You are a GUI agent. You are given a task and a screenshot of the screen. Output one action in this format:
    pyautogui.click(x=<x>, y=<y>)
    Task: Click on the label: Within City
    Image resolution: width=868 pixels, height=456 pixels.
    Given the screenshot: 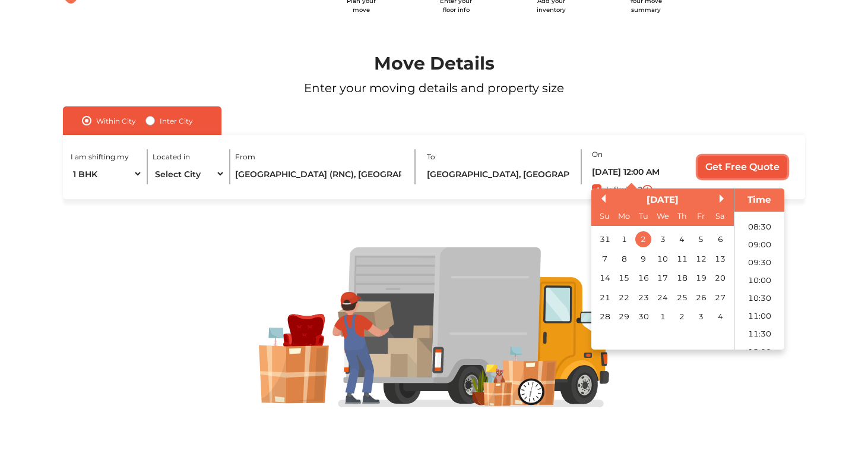 What is the action you would take?
    pyautogui.click(x=116, y=120)
    